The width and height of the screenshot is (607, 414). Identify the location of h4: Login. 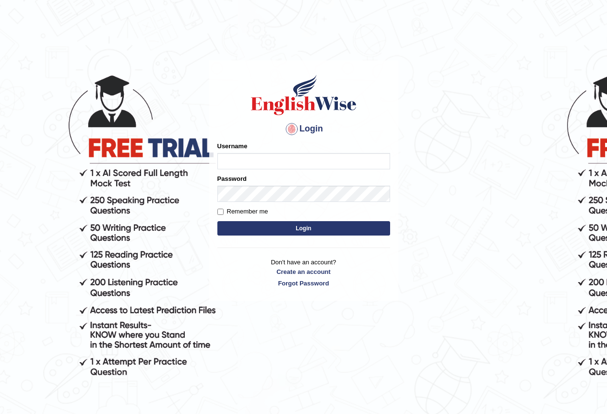
(304, 129).